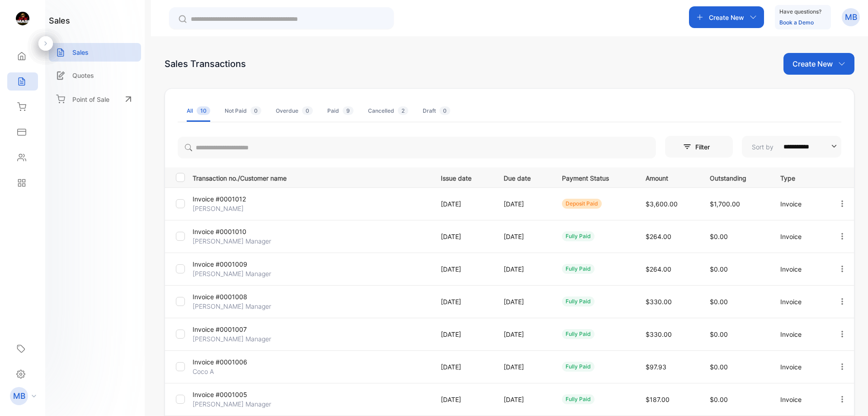  Describe the element at coordinates (724, 204) in the screenshot. I see `span: $1,700.00` at that location.